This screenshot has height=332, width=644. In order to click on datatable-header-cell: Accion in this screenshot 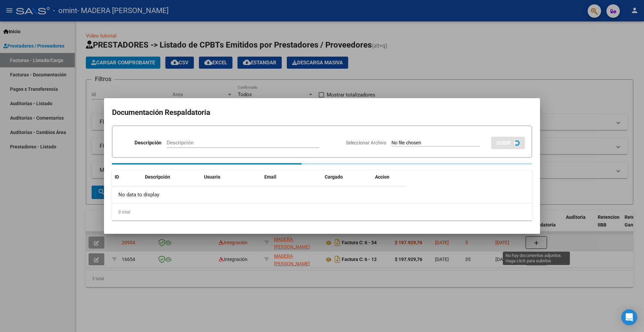, I will do `click(389, 177)`.